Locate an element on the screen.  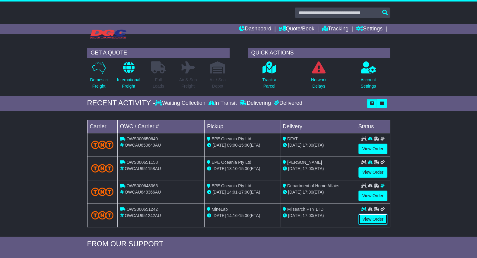
p: Air / Sea Depot is located at coordinates (218, 83).